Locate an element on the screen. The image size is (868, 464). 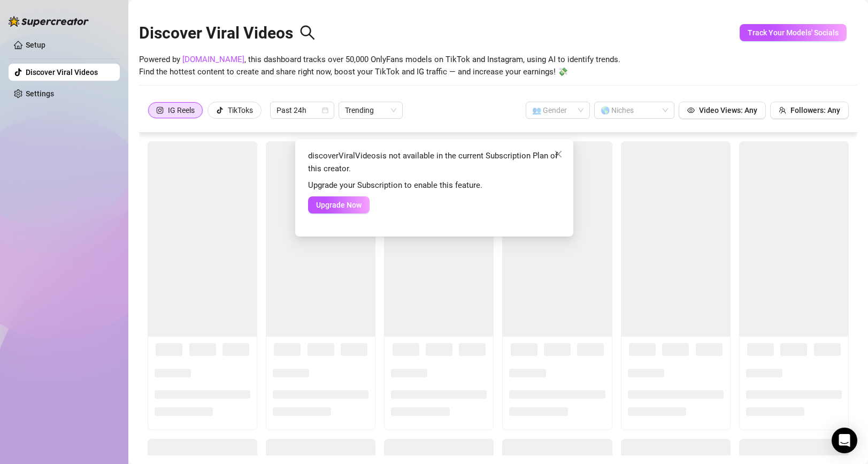
button: Upgrade Now is located at coordinates (338, 205).